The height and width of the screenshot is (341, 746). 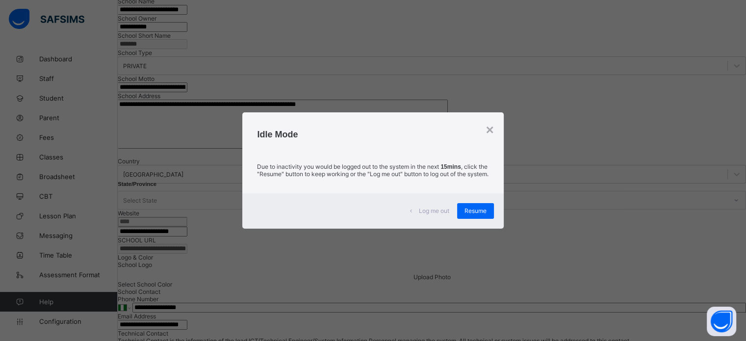 What do you see at coordinates (373, 170) in the screenshot?
I see `p: Due to inactivity you would be logged out to the system in the next , click the "Resume" button t...` at bounding box center [373, 170].